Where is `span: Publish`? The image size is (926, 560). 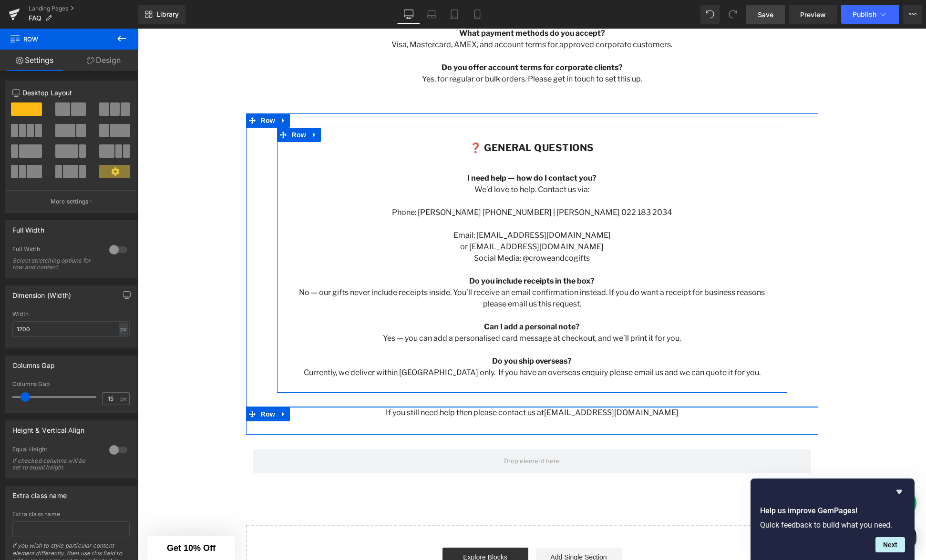 span: Publish is located at coordinates (864, 15).